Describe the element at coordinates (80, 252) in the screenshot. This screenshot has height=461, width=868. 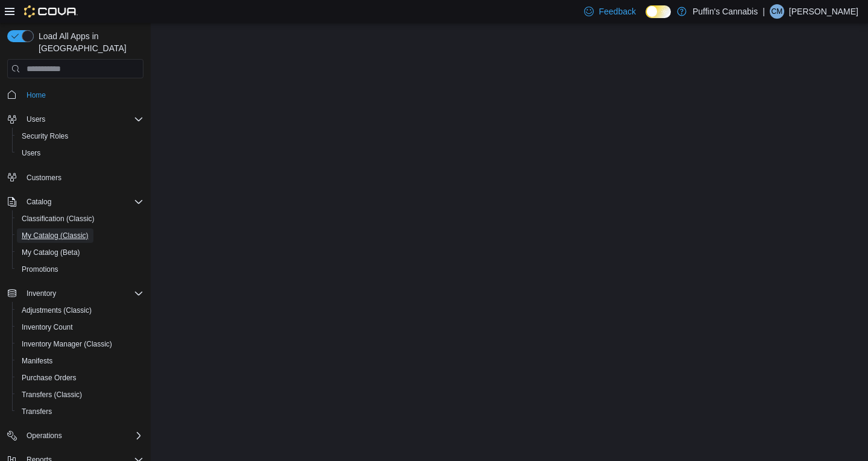
I see `button: My Catalog (Beta)` at that location.